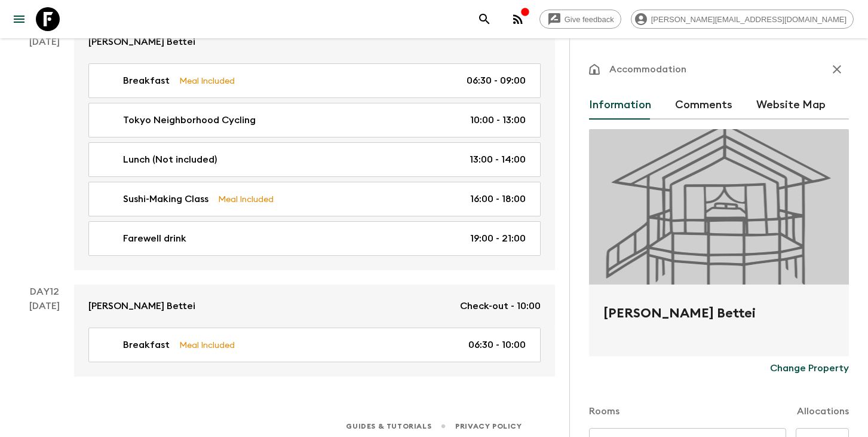  I want to click on p: 16:00 - 18:00, so click(498, 199).